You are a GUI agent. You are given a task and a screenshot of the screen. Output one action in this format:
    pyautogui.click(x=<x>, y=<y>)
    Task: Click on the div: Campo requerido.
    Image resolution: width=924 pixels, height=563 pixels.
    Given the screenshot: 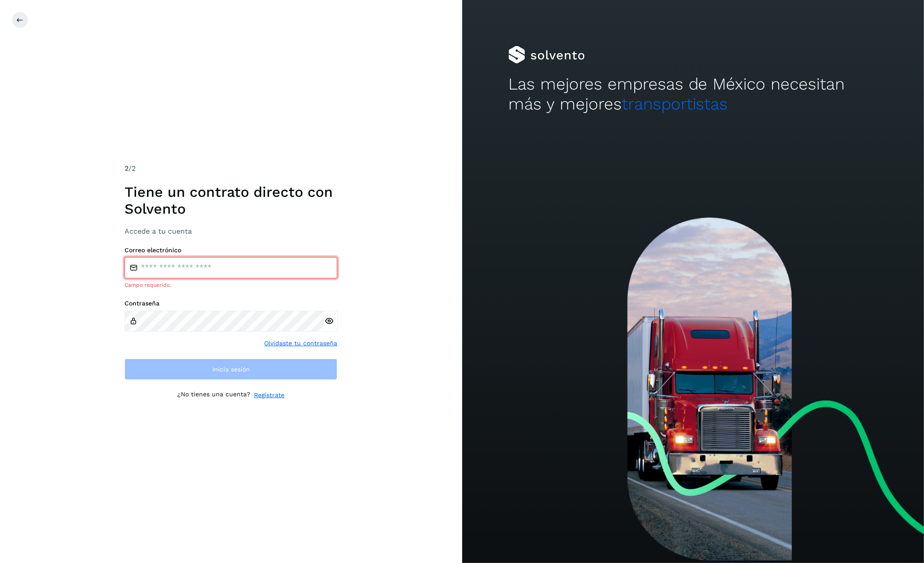 What is the action you would take?
    pyautogui.click(x=231, y=285)
    